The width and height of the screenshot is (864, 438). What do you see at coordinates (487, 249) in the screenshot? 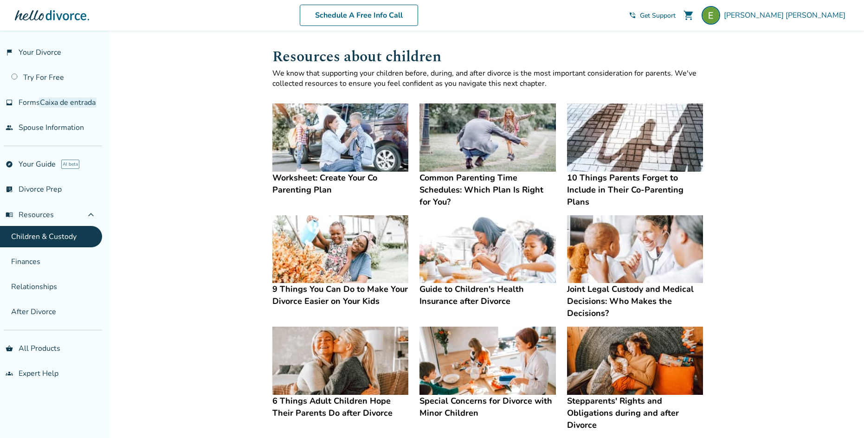
I see `img: Guide to Children's Health Insurance after Divorce` at bounding box center [487, 249].